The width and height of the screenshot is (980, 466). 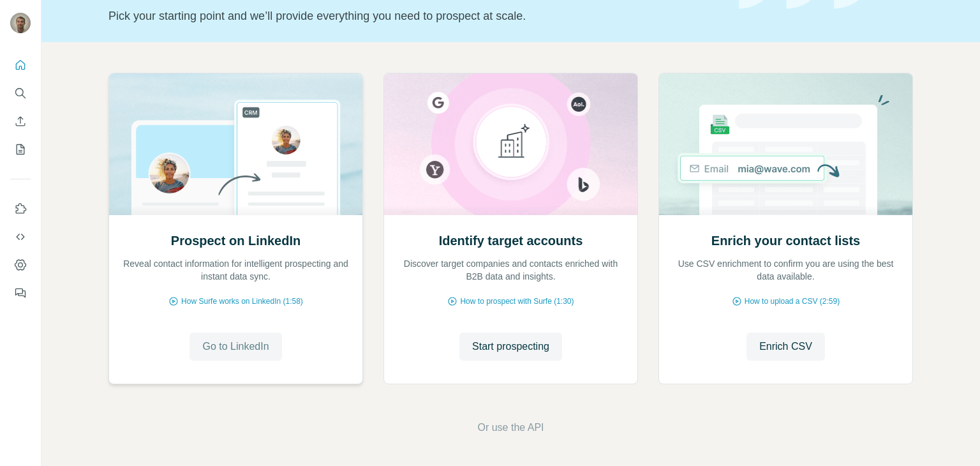 What do you see at coordinates (236, 144) in the screenshot?
I see `img: Prospect on LinkedIn` at bounding box center [236, 144].